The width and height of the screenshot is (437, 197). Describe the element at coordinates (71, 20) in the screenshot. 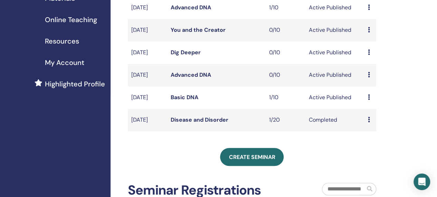

I see `span: Online Teaching` at that location.